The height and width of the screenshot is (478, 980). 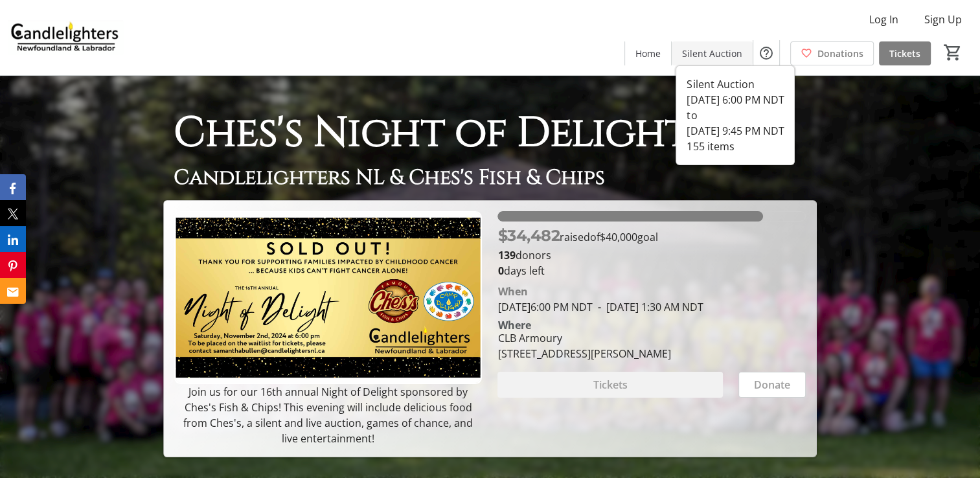 What do you see at coordinates (618, 237) in the screenshot?
I see `span: $40,000` at bounding box center [618, 237].